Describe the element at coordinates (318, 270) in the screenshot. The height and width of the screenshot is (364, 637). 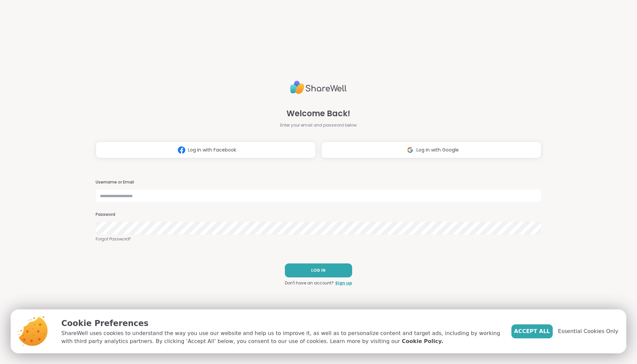
I see `button: LOG IN` at that location.